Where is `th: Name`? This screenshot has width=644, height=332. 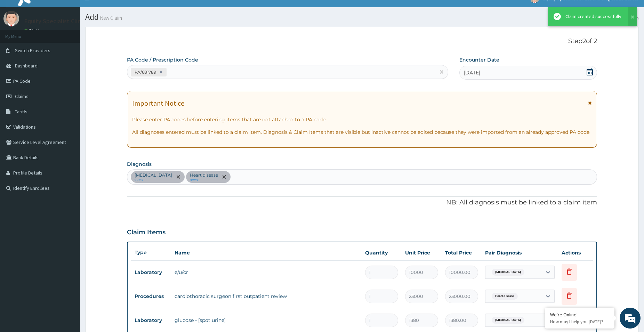 th: Name is located at coordinates (267, 253).